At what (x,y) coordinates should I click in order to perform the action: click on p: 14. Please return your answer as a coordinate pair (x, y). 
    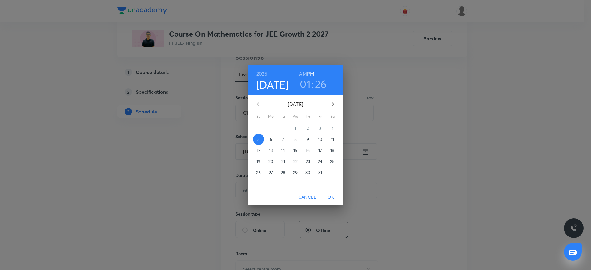
    Looking at the image, I should click on (283, 150).